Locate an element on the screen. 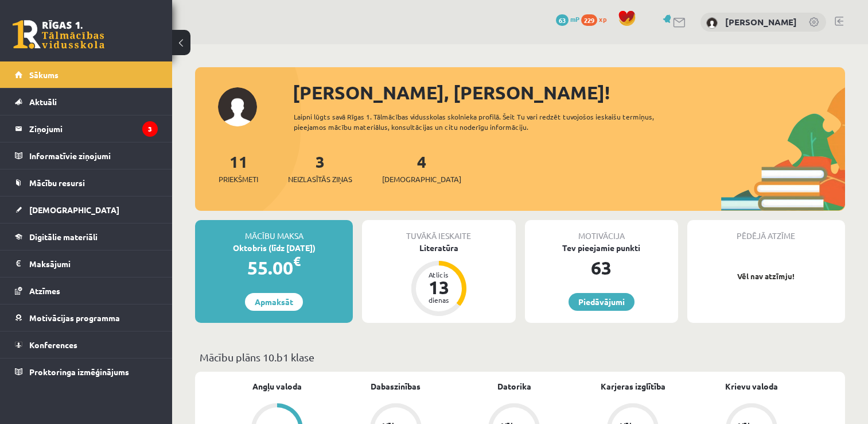 The image size is (868, 424). div: dienas is located at coordinates (439, 300).